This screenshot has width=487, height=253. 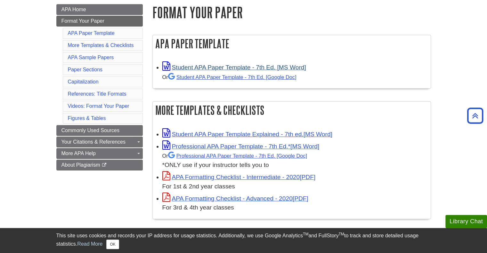 I want to click on span: Your Citations & References, so click(x=93, y=142).